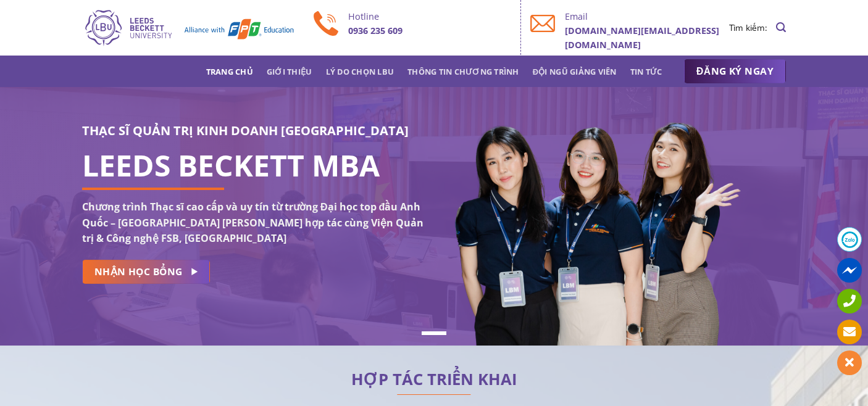  I want to click on h2: HỢP TÁC TRIỂN KHAI, so click(434, 380).